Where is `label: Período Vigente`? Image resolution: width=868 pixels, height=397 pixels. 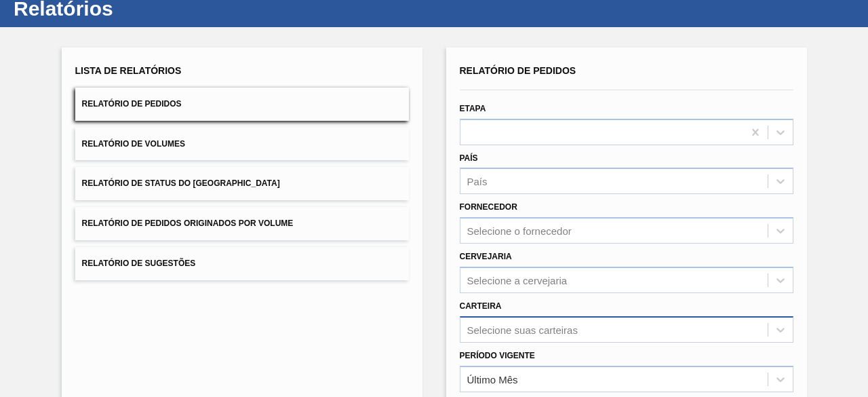
label: Período Vigente is located at coordinates (497, 356).